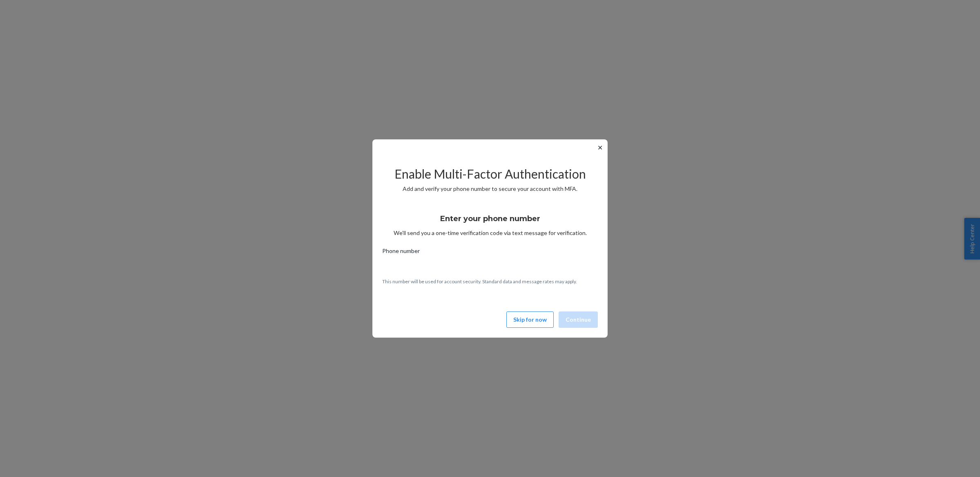  What do you see at coordinates (401, 252) in the screenshot?
I see `span: Phone number` at bounding box center [401, 252].